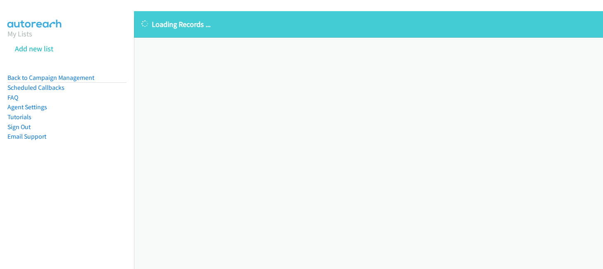  What do you see at coordinates (19, 127) in the screenshot?
I see `a: Sign Out` at bounding box center [19, 127].